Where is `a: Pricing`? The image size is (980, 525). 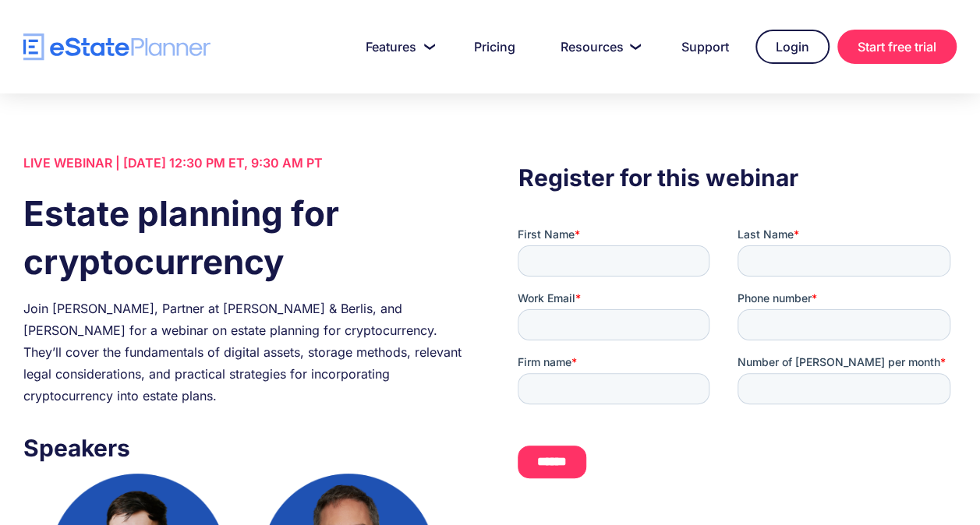 a: Pricing is located at coordinates (495, 47).